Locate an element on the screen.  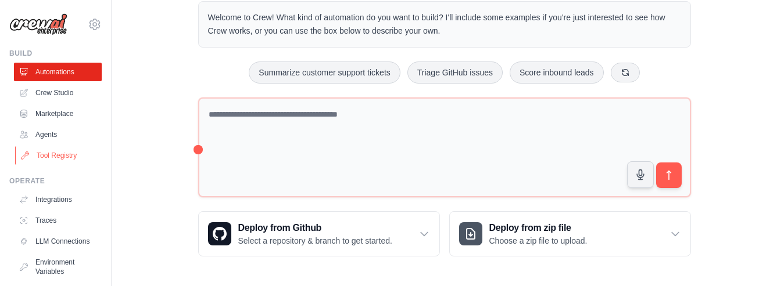
a: Crew Studio is located at coordinates (58, 93).